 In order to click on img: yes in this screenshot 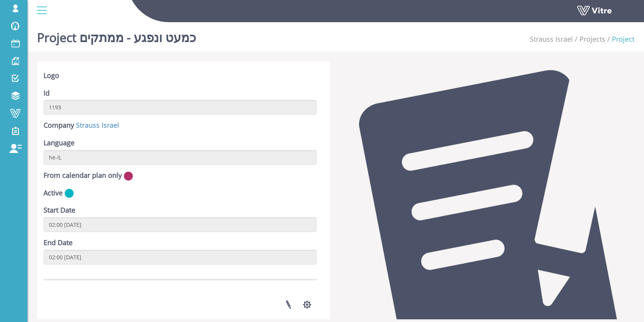, I will do `click(69, 193)`.